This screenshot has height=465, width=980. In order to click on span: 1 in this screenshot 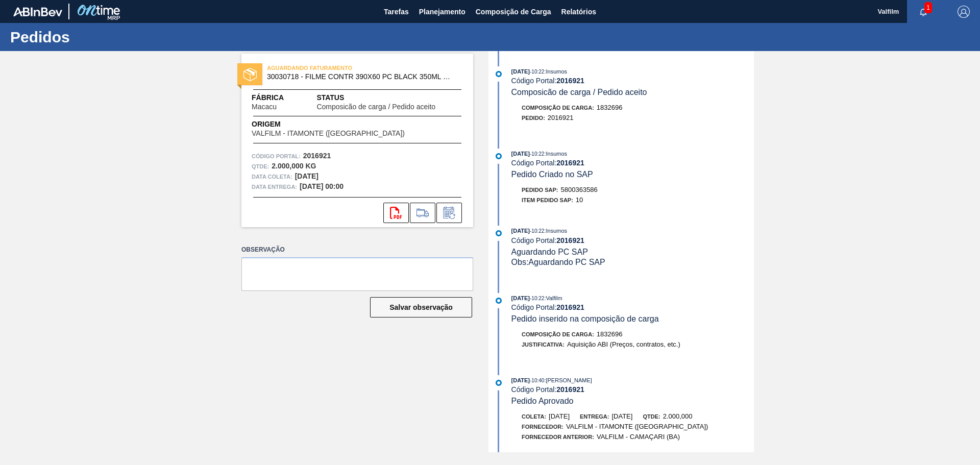, I will do `click(927, 8)`.